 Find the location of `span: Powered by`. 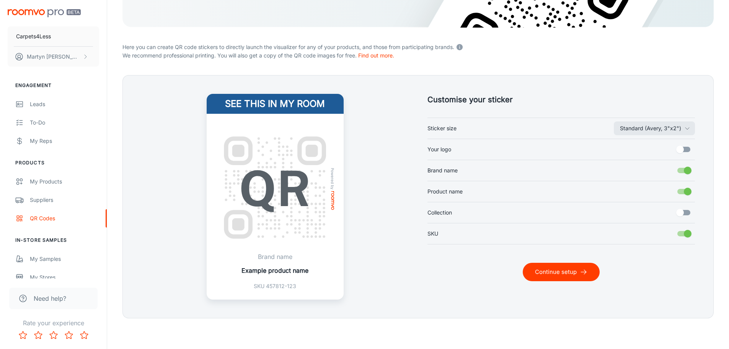

span: Powered by is located at coordinates (332, 178).